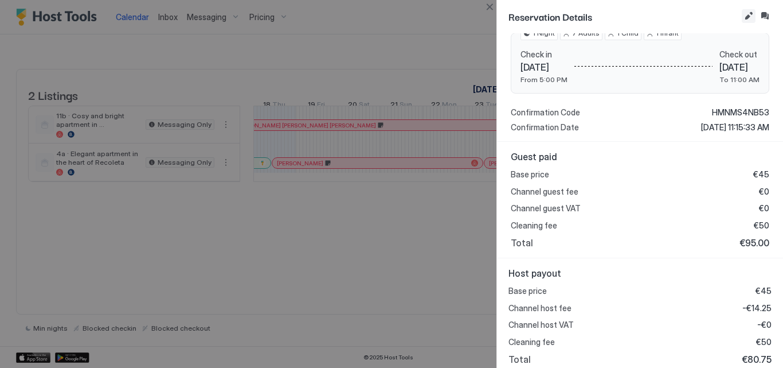  What do you see at coordinates (546, 208) in the screenshot?
I see `span: Channel guest VAT` at bounding box center [546, 208].